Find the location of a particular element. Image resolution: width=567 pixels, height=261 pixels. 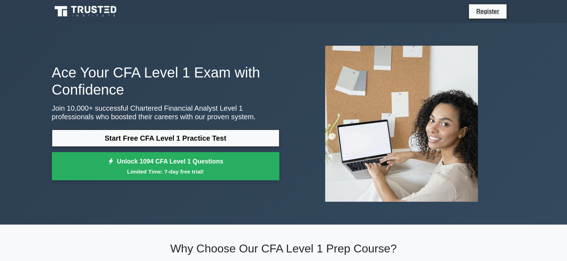

h2: Why Choose Our CFA Level 1 Prep Course? is located at coordinates (284, 249).